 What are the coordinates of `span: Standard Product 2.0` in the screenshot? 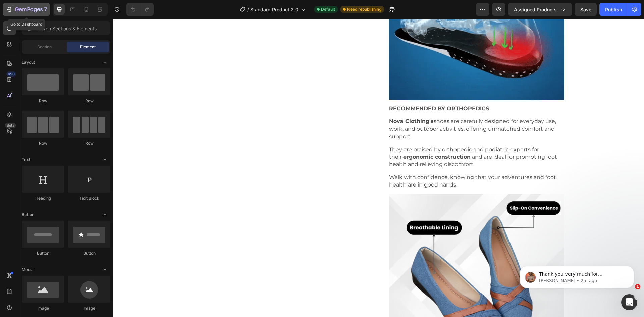 It's located at (274, 9).